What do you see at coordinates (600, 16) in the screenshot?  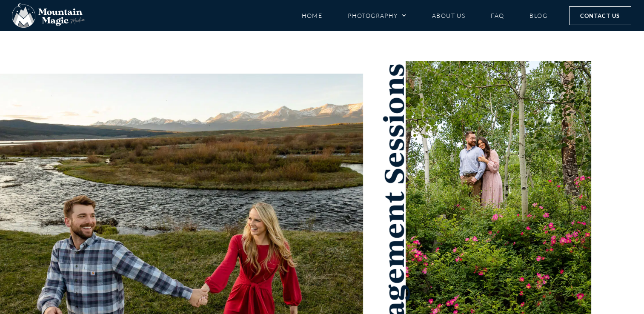 I see `a: Contact Us` at bounding box center [600, 16].